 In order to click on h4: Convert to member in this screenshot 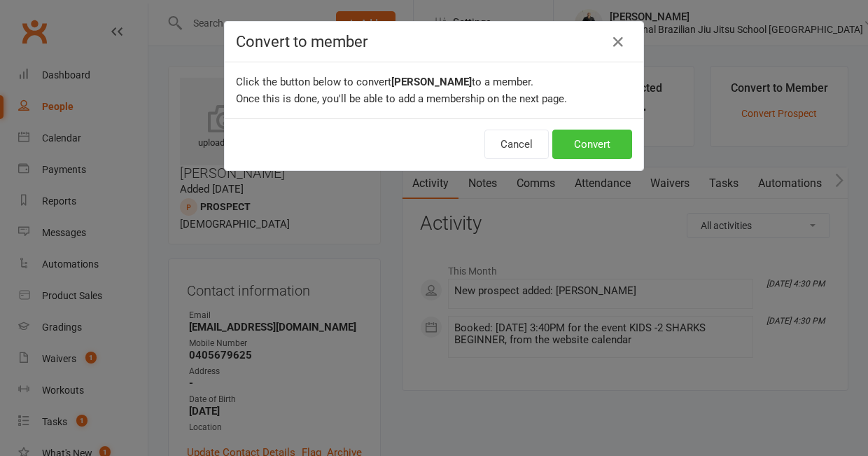, I will do `click(434, 41)`.